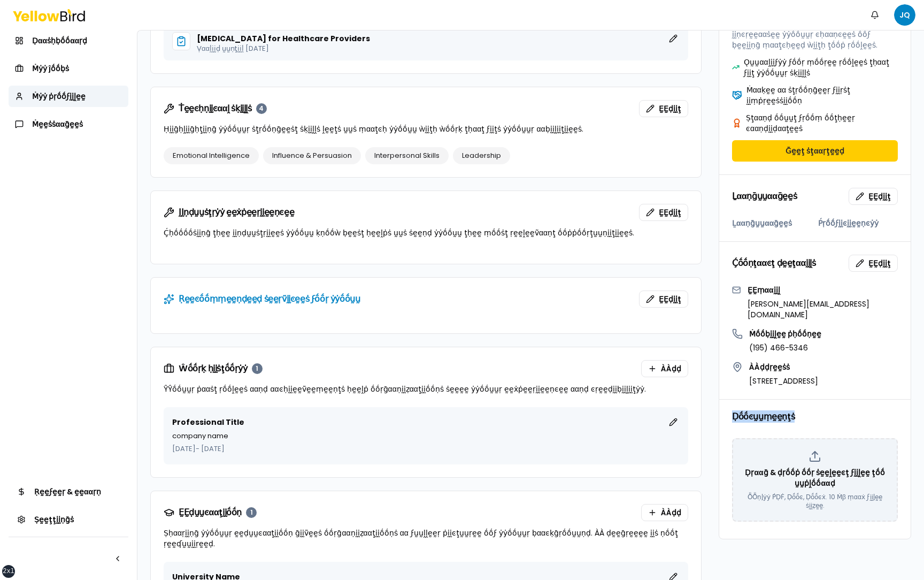 The image size is (924, 580). What do you see at coordinates (816, 501) in the screenshot?
I see `p: ṎṎṇḽẏẏ ṔḌḞ, Ḍṓṓͼ, Ḍṓṓͼẋ. 10 Ṁβ ṃααẋ ϝḭḭḽḛḛ ṡḭḭẓḛḛ.` at bounding box center [816, 501].